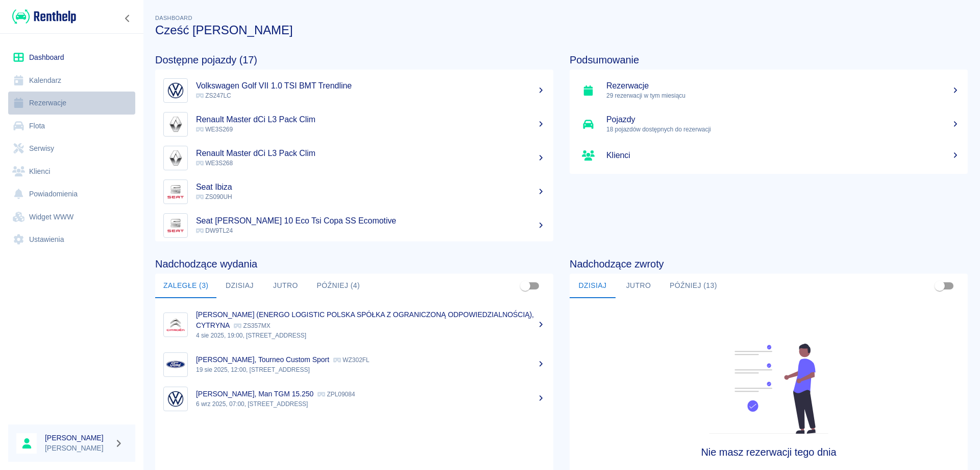 This screenshot has height=470, width=980. What do you see at coordinates (783, 155) in the screenshot?
I see `h5: Klienci` at bounding box center [783, 155].